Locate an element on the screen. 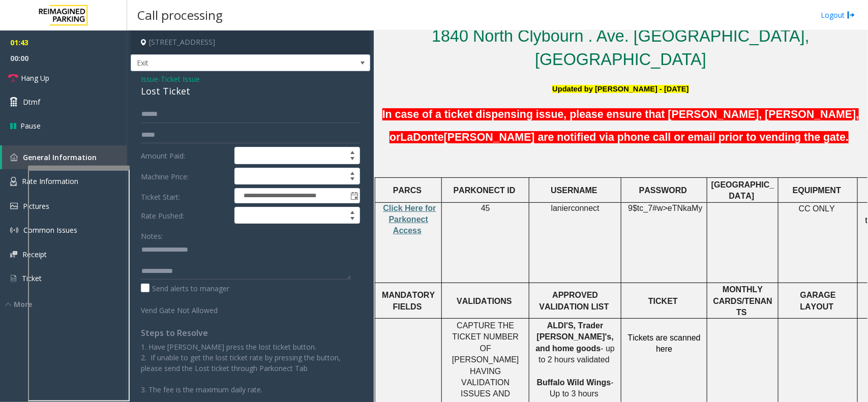 The image size is (868, 402). h4: Steps to Resolve is located at coordinates (250, 333).